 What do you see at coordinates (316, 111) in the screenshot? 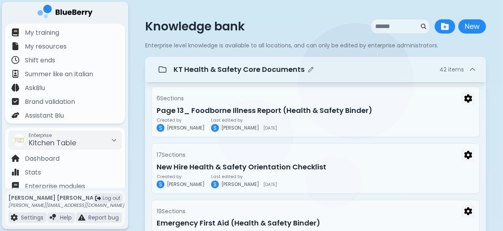
I see `h3: Page 13_ Foodborne Illness Report (Health & Safety Binder)` at bounding box center [316, 111].